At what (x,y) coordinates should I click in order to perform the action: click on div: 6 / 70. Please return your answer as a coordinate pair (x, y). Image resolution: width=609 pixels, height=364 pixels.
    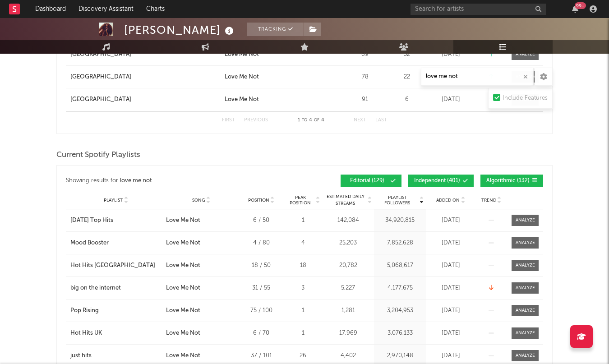
    Looking at the image, I should click on (261, 333).